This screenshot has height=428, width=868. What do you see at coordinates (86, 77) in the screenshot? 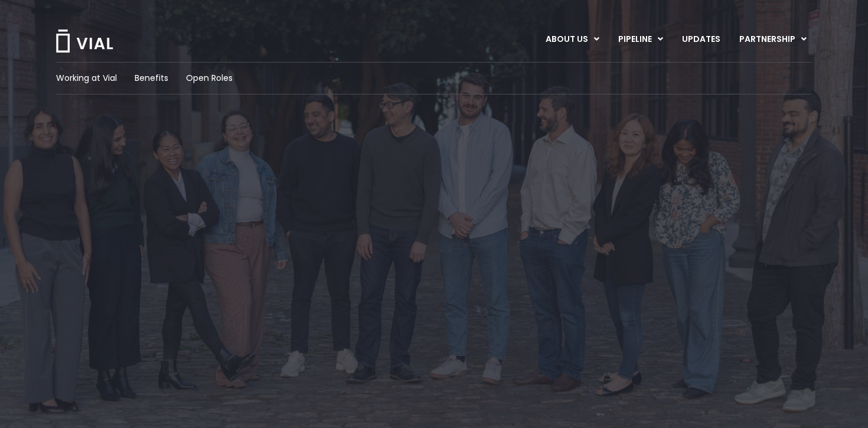
I see `span: Working at Vial` at bounding box center [86, 77].